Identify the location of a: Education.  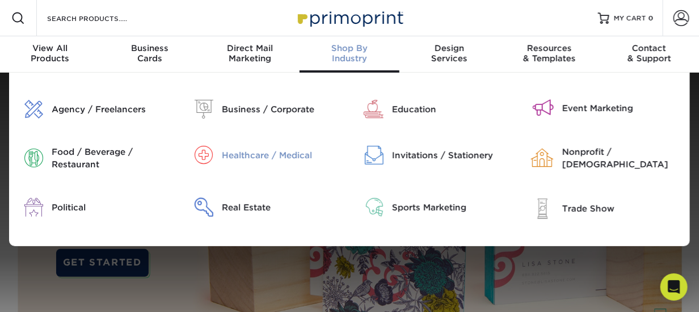
(435, 109).